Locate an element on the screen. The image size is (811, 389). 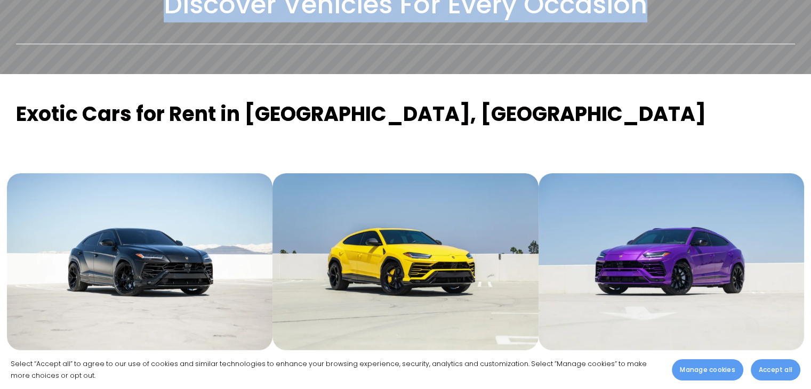
button: Accept all is located at coordinates (775, 370).